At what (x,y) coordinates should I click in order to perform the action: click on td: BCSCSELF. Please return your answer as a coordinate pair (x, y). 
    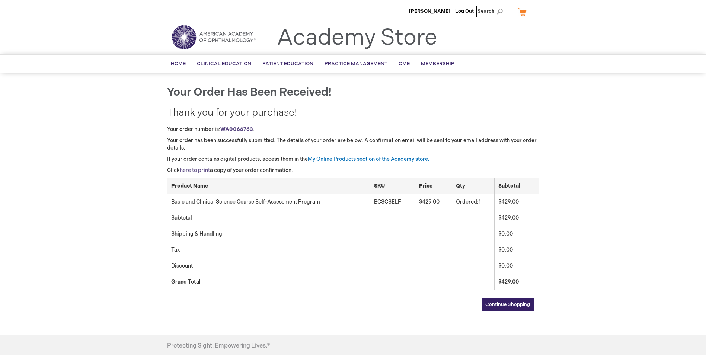
    Looking at the image, I should click on (392, 202).